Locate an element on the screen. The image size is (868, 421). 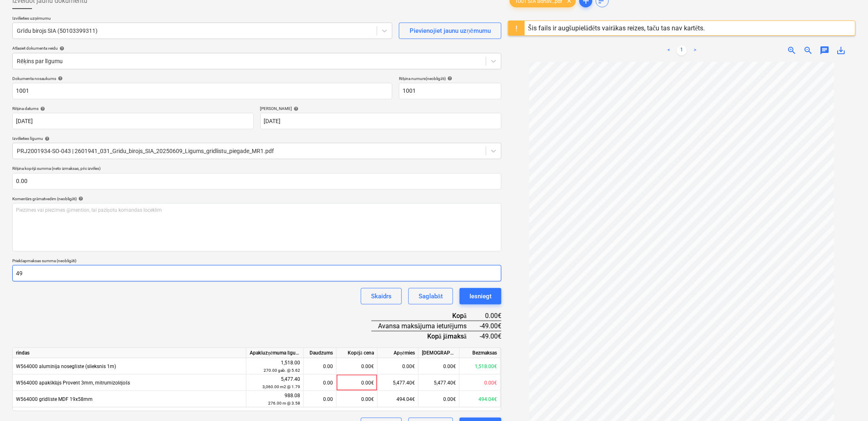
div: Saglabāt is located at coordinates (431, 296).